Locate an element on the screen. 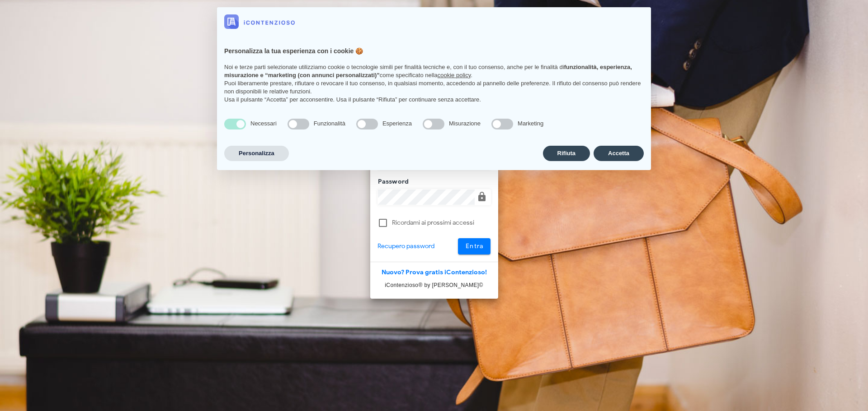 The image size is (868, 411). button: Rifiuta is located at coordinates (566, 154).